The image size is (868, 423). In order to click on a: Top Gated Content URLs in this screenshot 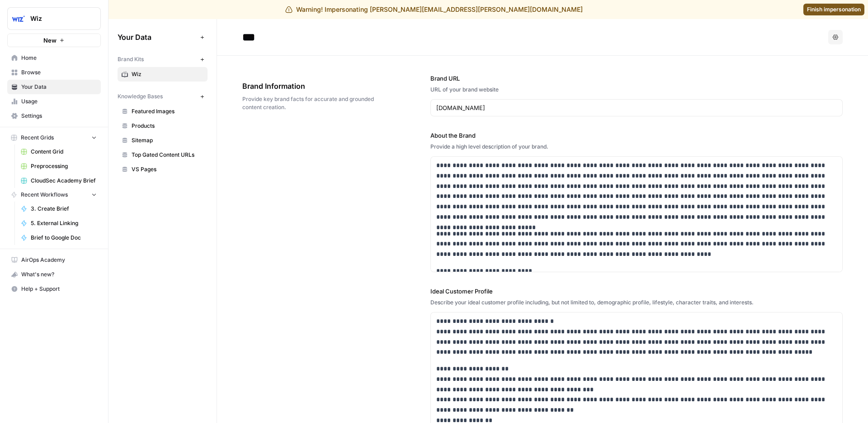, I will do `click(163, 154)`.